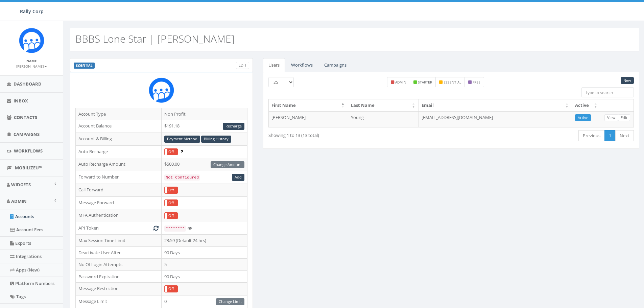 The width and height of the screenshot is (644, 308). Describe the element at coordinates (401, 82) in the screenshot. I see `small: admin` at that location.